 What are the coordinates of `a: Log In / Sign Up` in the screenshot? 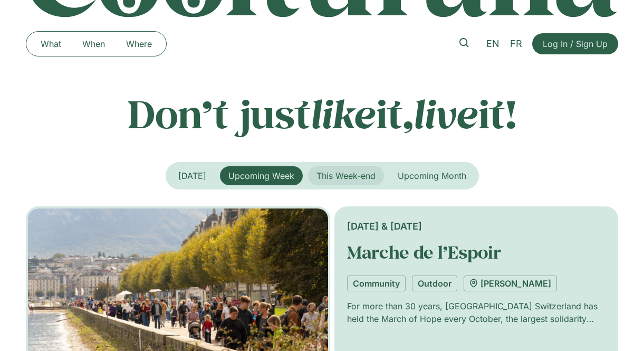 It's located at (575, 44).